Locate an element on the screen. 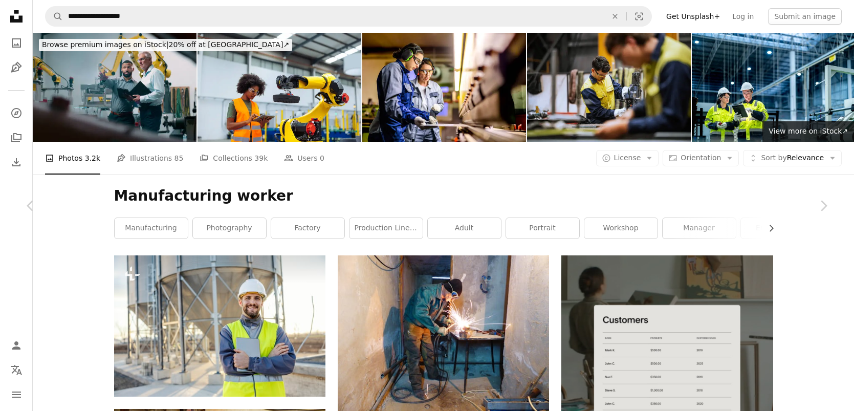 This screenshot has width=854, height=411. span: Relevance is located at coordinates (792, 158).